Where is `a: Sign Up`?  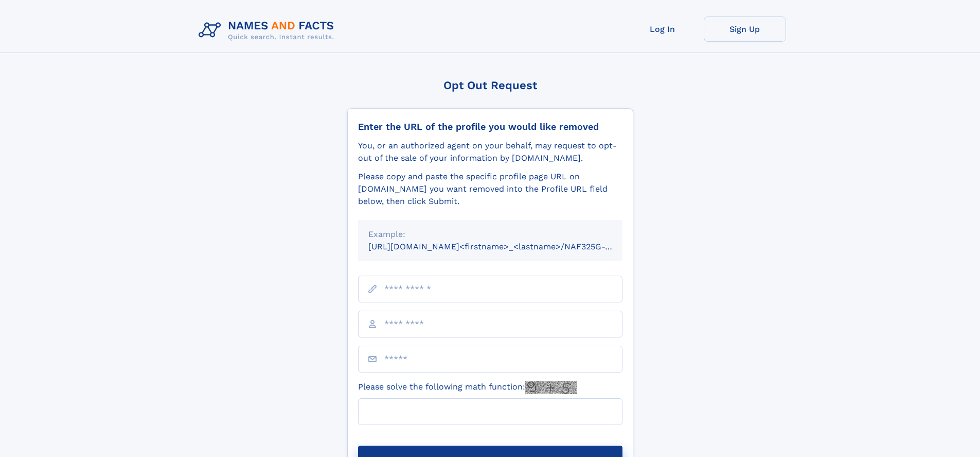
a: Sign Up is located at coordinates (745, 29).